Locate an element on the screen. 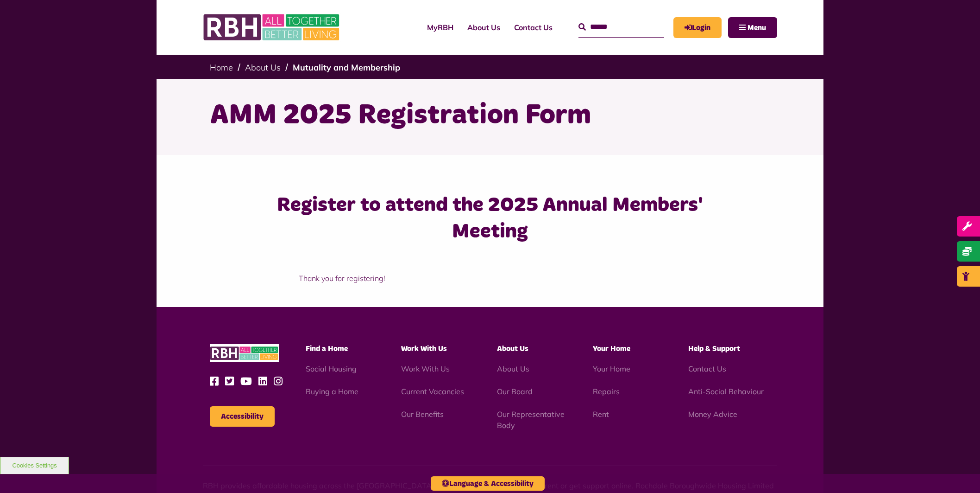  button: Navigation is located at coordinates (753, 27).